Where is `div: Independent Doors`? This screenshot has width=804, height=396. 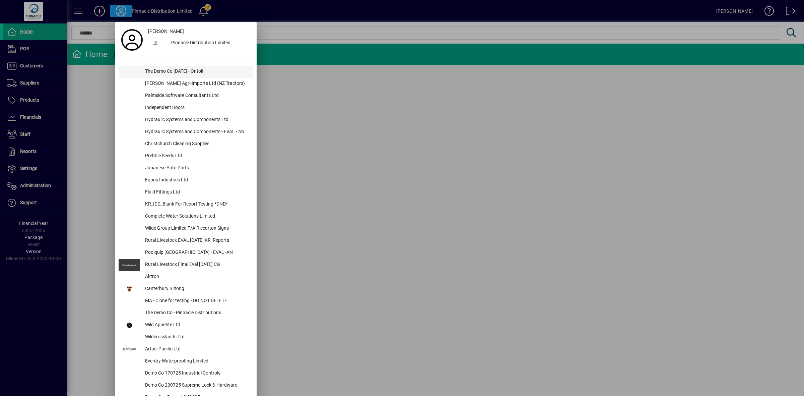 div: Independent Doors is located at coordinates (196, 108).